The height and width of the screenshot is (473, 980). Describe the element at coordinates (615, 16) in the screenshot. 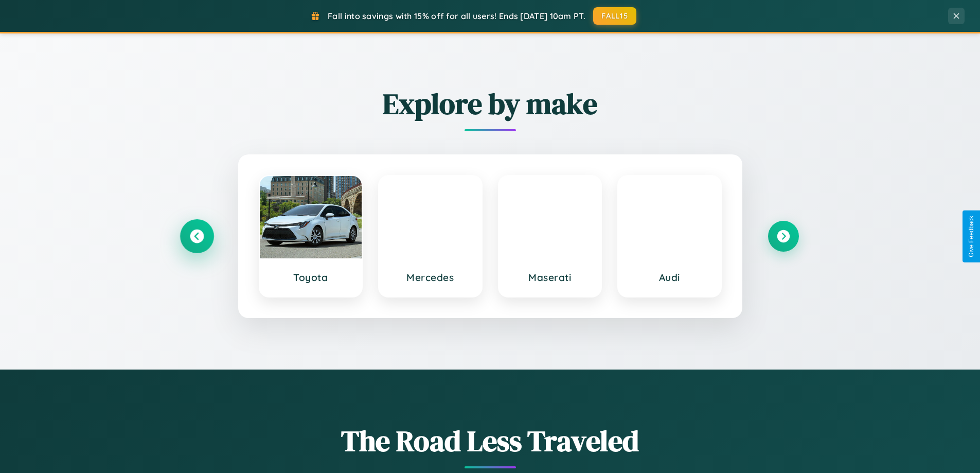

I see `button: FALL15` at that location.